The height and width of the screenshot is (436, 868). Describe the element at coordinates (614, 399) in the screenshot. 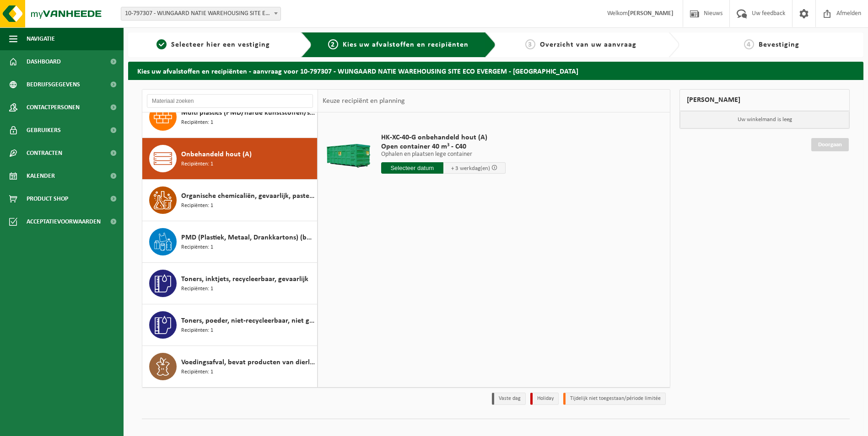

I see `li: Tijdelijk niet toegestaan/période limitée` at that location.